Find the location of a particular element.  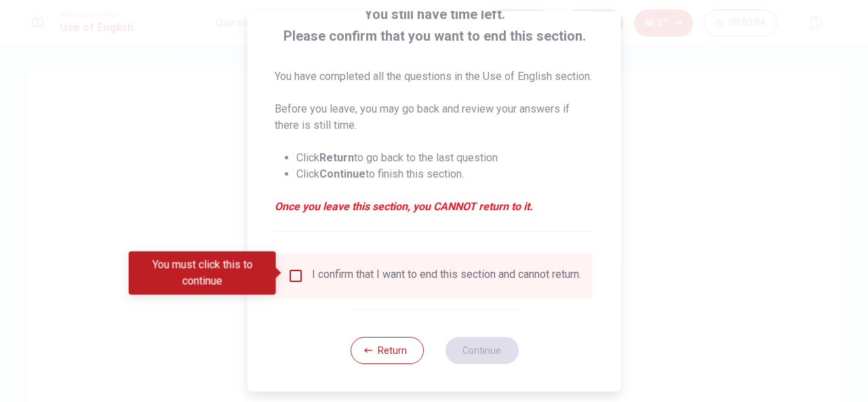

li: Click to go back to the last question is located at coordinates (445, 158).